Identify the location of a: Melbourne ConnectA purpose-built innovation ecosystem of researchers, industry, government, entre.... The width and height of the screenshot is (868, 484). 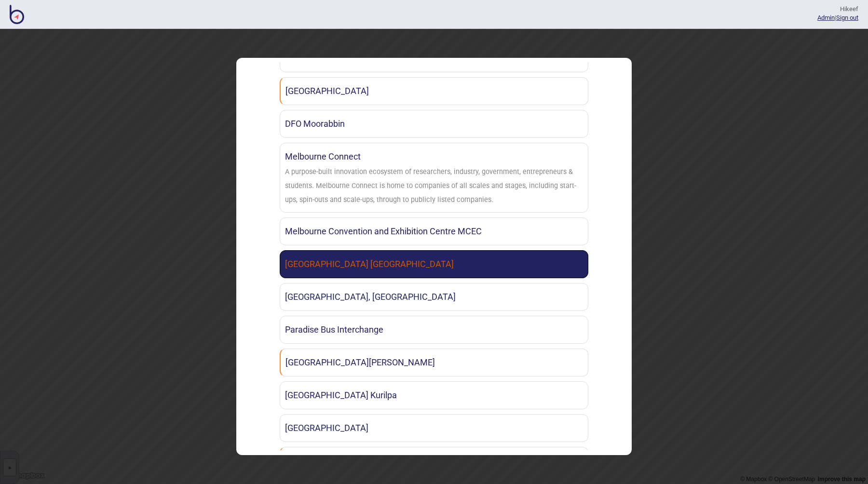
(434, 177).